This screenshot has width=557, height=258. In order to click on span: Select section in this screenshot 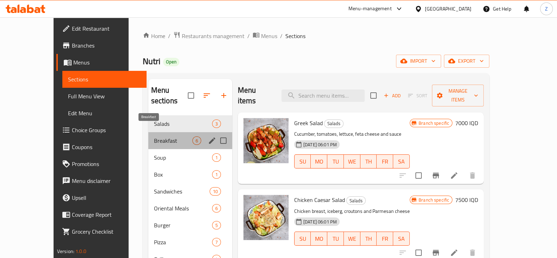, I will do `click(373, 95)`.